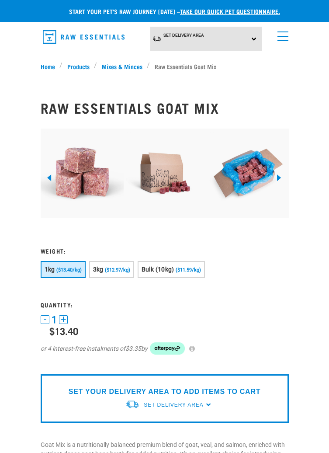  Describe the element at coordinates (122, 66) in the screenshot. I see `a: Mixes & Minces` at that location.